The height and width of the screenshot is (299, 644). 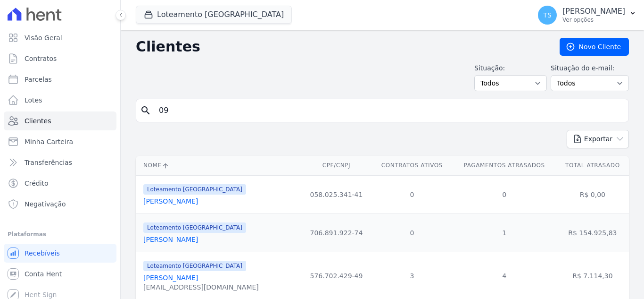 What do you see at coordinates (34, 100) in the screenshot?
I see `span: Lotes` at bounding box center [34, 100].